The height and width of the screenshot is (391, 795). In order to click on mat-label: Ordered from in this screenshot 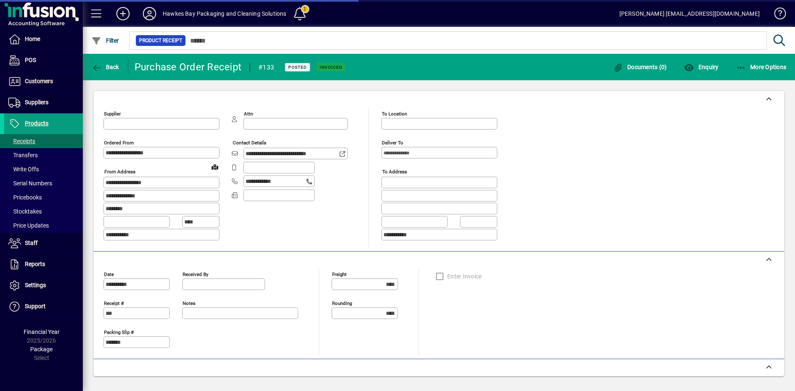, I will do `click(119, 143)`.